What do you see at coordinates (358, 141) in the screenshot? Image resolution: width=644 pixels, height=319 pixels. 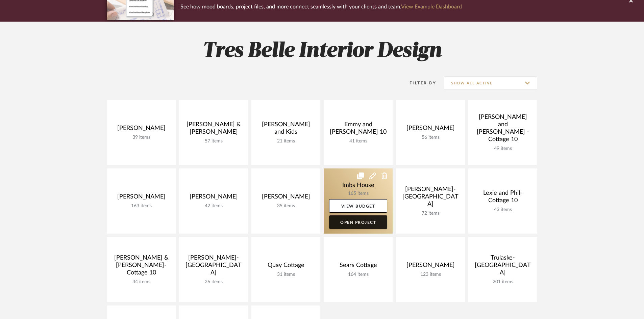 I see `div: 41 items` at bounding box center [358, 141].